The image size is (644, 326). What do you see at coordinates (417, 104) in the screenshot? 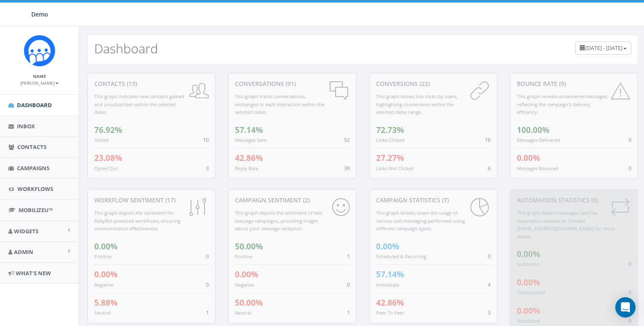
I see `small: This graph shows link clicks by users, highlighting conversions within the selected dates range.` at bounding box center [417, 104].